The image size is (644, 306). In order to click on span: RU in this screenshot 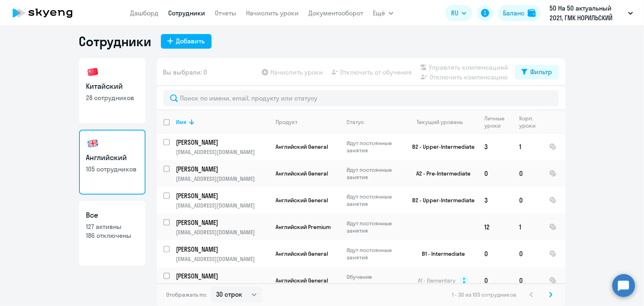, I will do `click(455, 13)`.